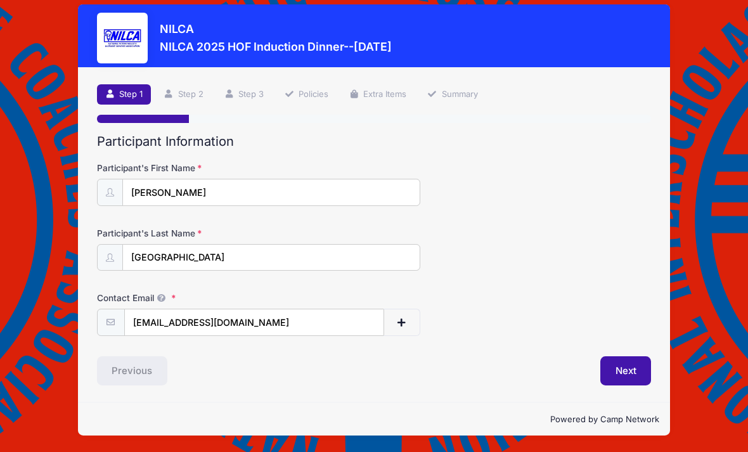 This screenshot has height=452, width=748. I want to click on a: Step 3, so click(243, 94).